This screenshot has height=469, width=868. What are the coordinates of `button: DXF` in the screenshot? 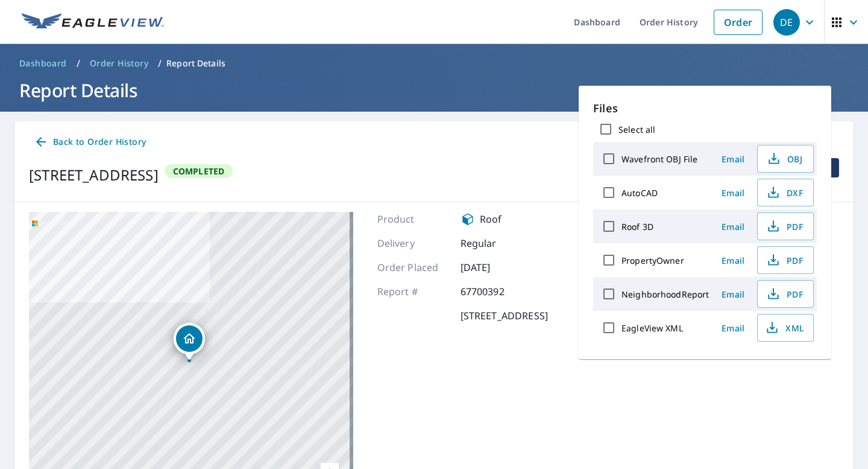 It's located at (785, 193).